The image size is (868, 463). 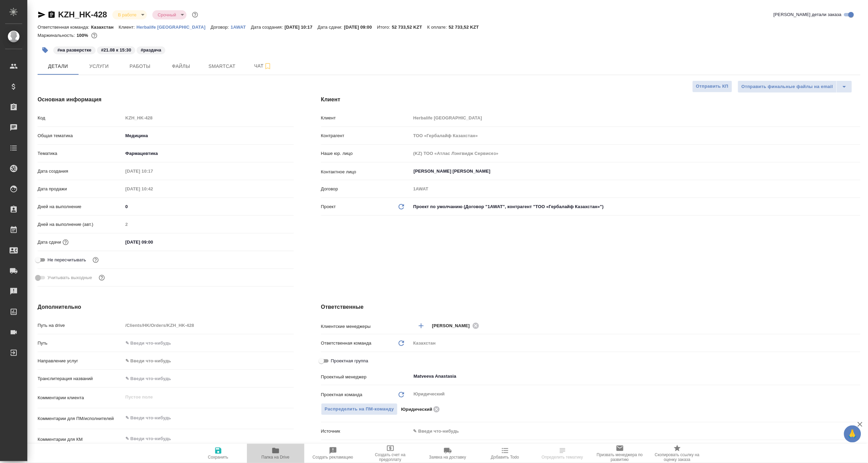 I want to click on p: #раздача, so click(x=151, y=50).